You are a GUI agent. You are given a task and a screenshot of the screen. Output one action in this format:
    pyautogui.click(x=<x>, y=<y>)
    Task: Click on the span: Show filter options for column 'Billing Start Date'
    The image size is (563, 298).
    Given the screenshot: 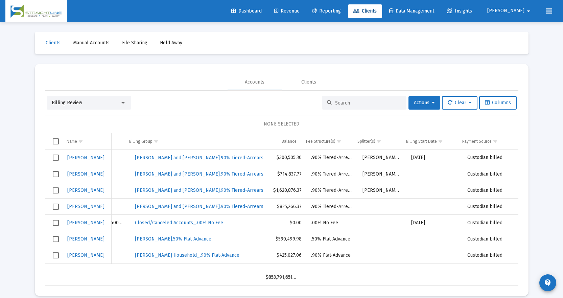 What is the action you would take?
    pyautogui.click(x=441, y=141)
    